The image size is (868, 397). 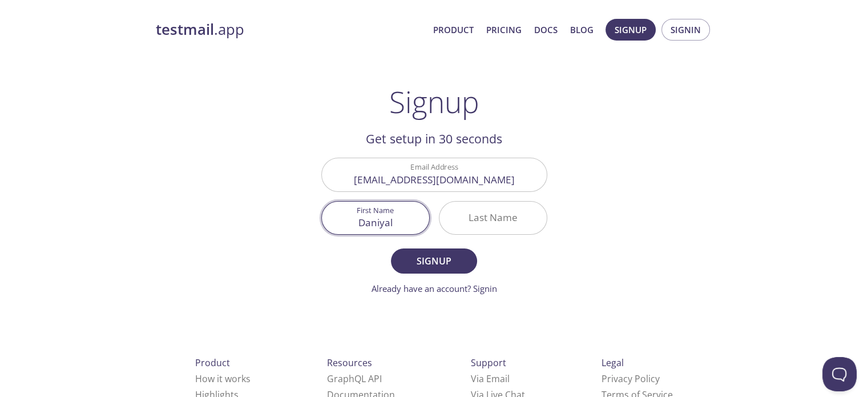 What do you see at coordinates (349, 363) in the screenshot?
I see `span: Resources` at bounding box center [349, 363].